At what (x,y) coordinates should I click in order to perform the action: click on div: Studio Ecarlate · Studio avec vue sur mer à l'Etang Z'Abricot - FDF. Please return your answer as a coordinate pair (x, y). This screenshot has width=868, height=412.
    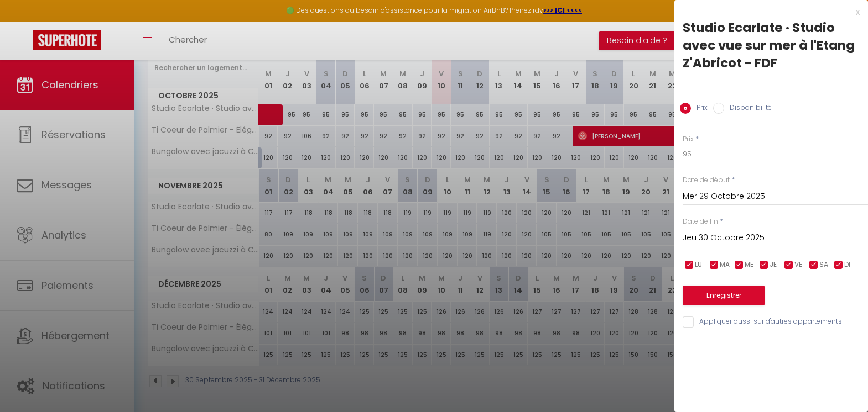
    Looking at the image, I should click on (771, 45).